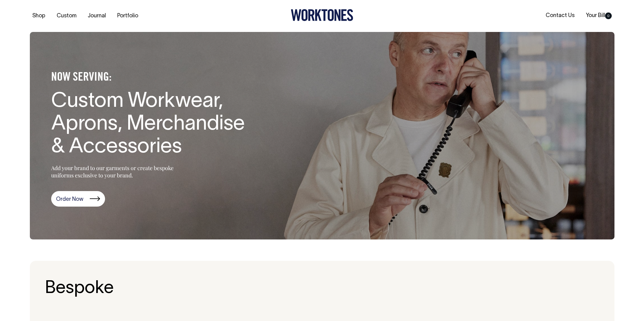  Describe the element at coordinates (608, 16) in the screenshot. I see `span: 0` at that location.